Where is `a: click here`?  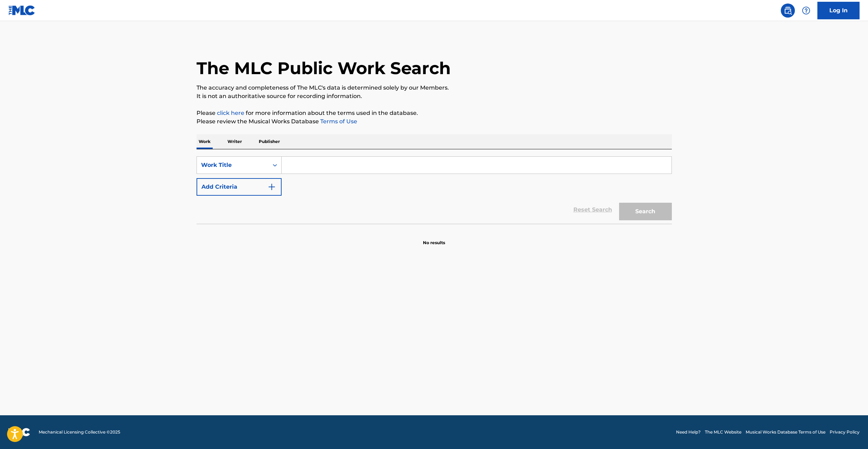
a: click here is located at coordinates (231, 113).